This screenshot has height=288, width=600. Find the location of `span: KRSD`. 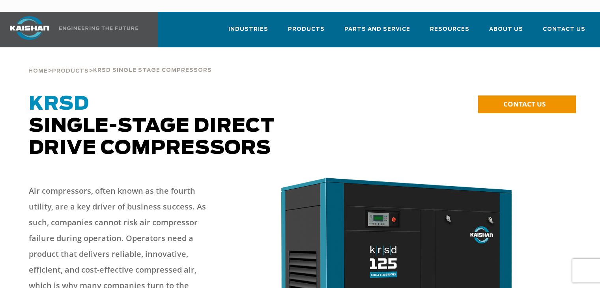

span: KRSD is located at coordinates (59, 104).